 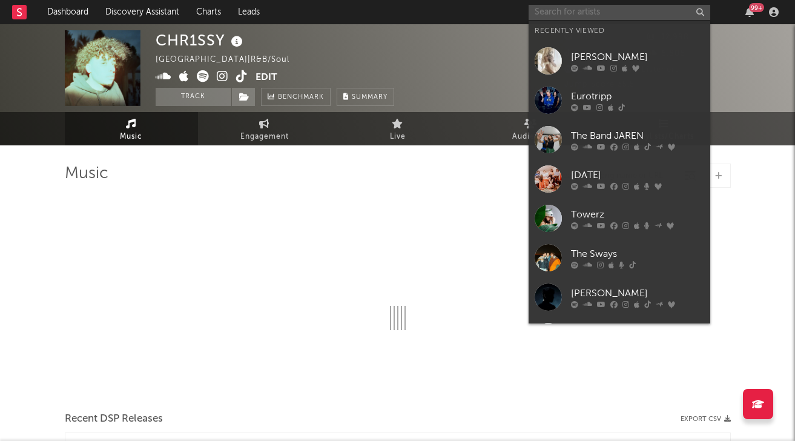 I want to click on div: CHR1SSY, so click(x=200, y=40).